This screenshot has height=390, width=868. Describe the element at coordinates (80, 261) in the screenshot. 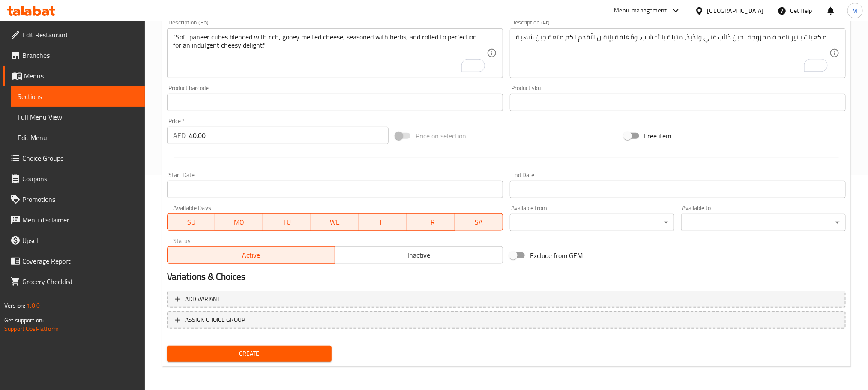

I see `span: Coverage Report` at that location.